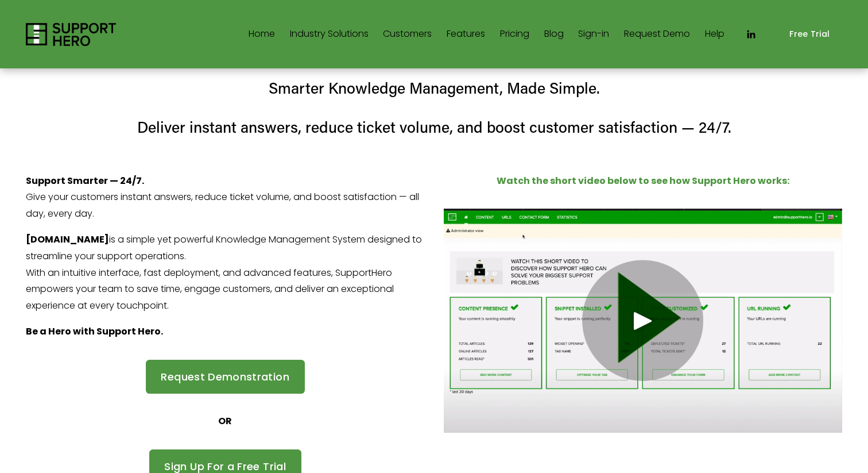 This screenshot has width=868, height=473. Describe the element at coordinates (225, 421) in the screenshot. I see `strong: OR` at that location.